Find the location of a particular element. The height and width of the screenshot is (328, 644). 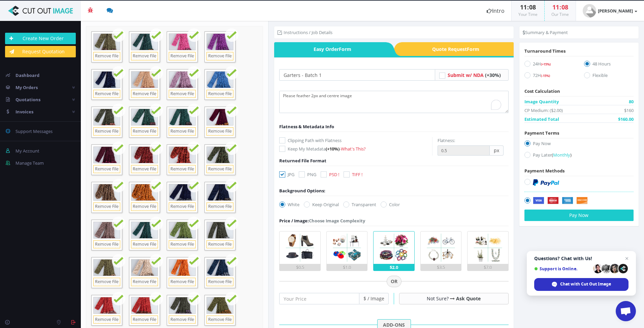

span: Manage Team is located at coordinates (30, 163).